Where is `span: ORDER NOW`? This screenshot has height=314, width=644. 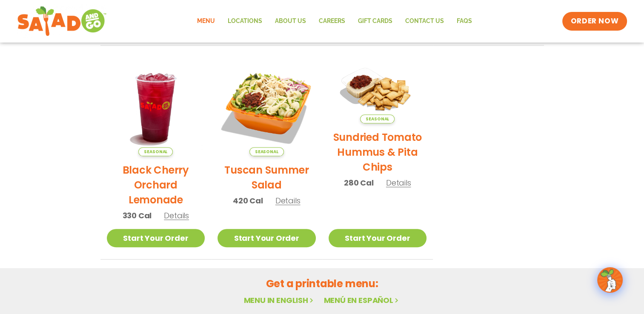 span: ORDER NOW is located at coordinates (595, 21).